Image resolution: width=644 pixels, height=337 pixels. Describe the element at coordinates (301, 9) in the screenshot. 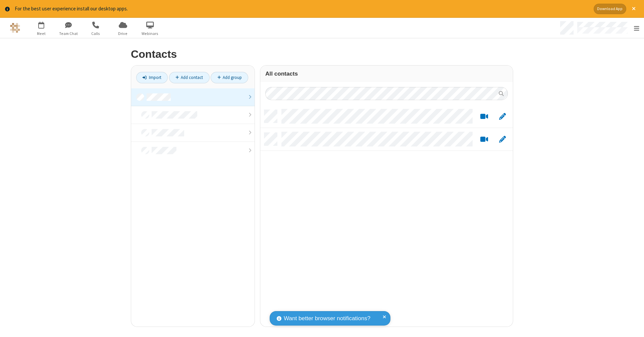

I see `div: For the best user experience install our desktop apps.` at that location.